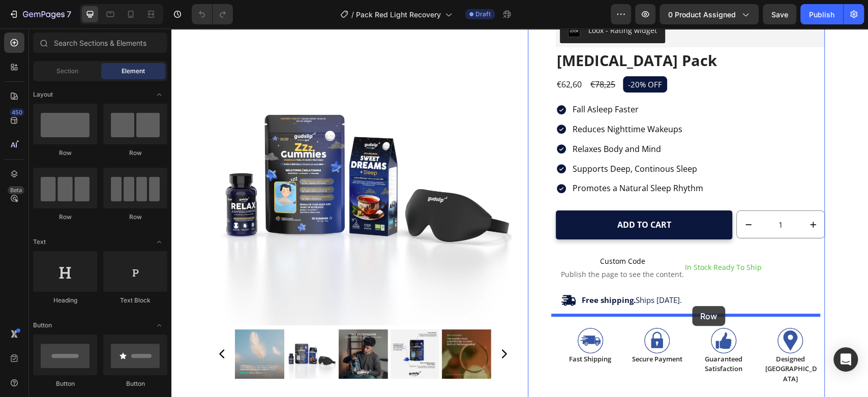  What do you see at coordinates (134, 71) in the screenshot?
I see `span: Element` at bounding box center [134, 71].